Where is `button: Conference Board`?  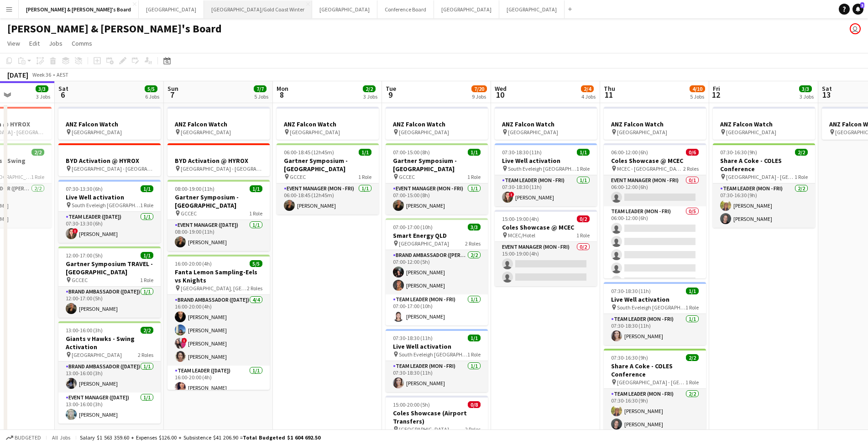 button: Conference Board is located at coordinates (406, 9).